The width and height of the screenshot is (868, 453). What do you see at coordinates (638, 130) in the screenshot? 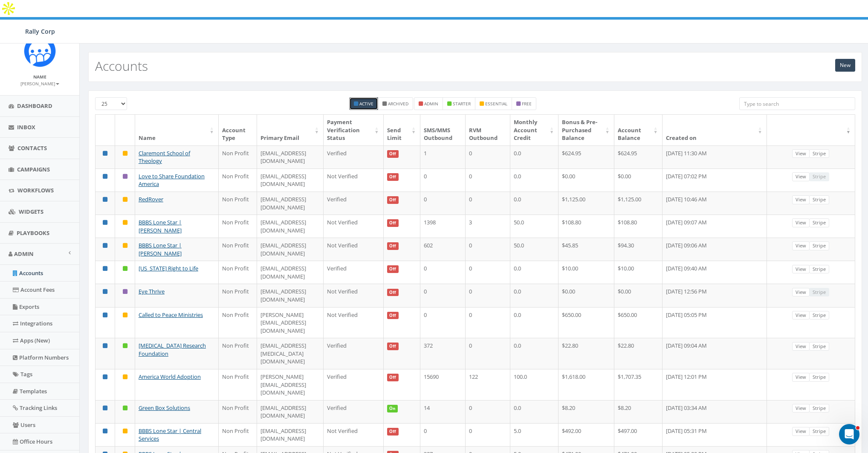
I see `th: Account Balance: activate to sort column ascending` at bounding box center [638, 130].